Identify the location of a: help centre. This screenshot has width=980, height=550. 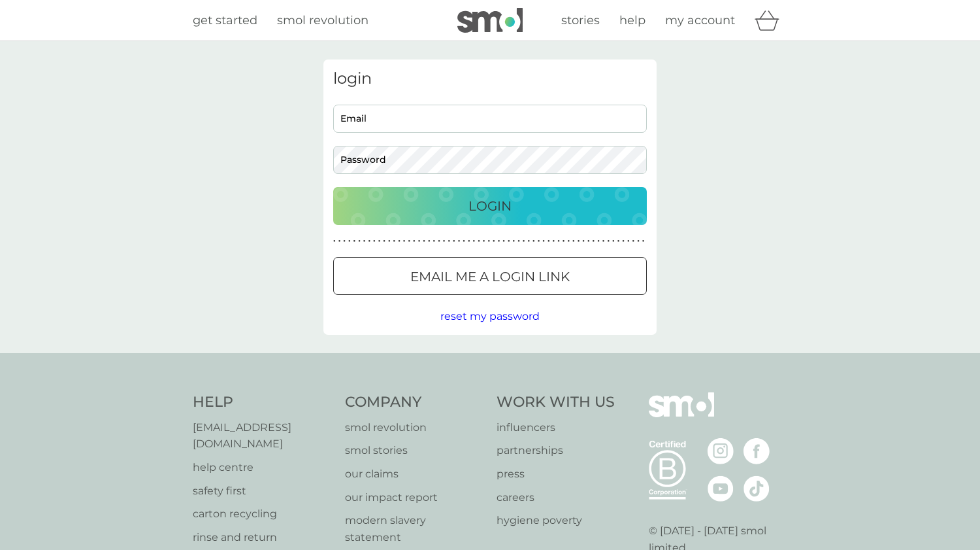
(262, 467).